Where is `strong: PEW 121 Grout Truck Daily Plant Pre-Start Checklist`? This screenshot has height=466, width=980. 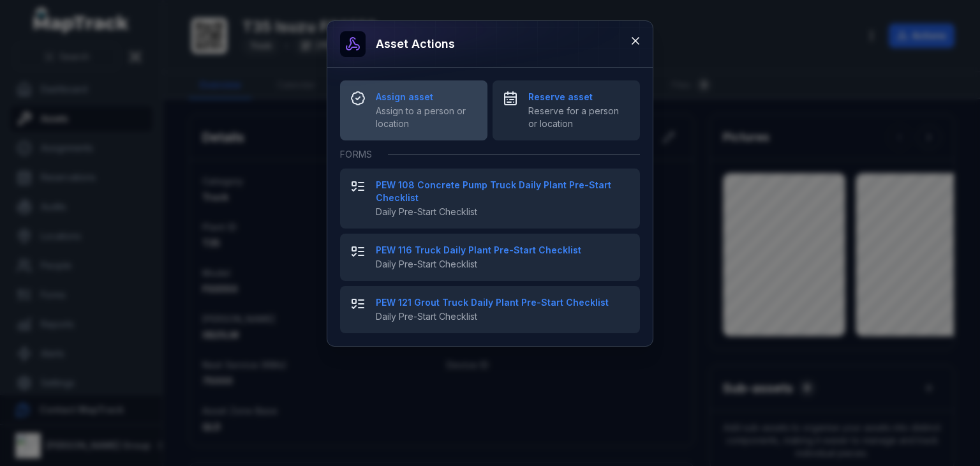
strong: PEW 121 Grout Truck Daily Plant Pre-Start Checklist is located at coordinates (503, 303).